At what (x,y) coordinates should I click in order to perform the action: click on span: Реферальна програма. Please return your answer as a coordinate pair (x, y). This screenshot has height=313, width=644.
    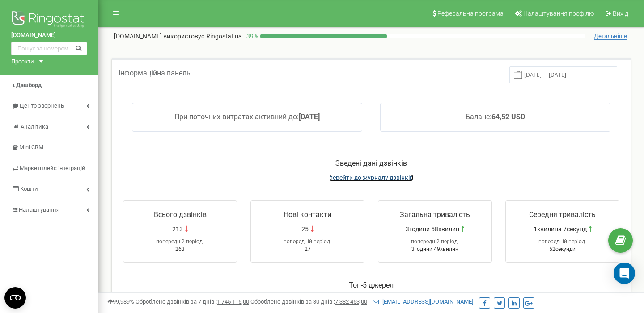
    Looking at the image, I should click on (470, 13).